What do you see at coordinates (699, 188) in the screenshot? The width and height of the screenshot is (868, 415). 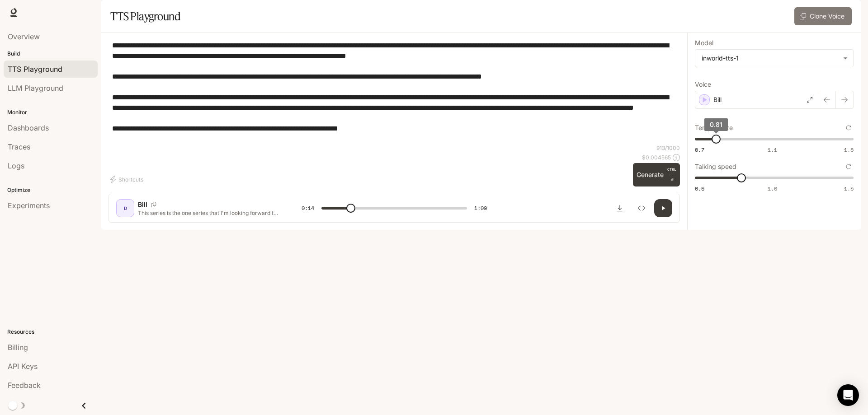 I see `span: 0.5` at bounding box center [699, 188].